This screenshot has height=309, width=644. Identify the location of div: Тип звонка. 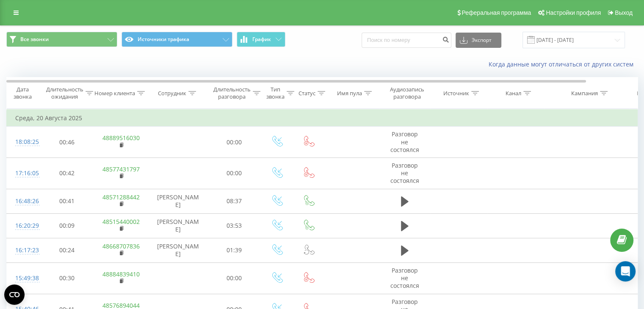
(275, 93).